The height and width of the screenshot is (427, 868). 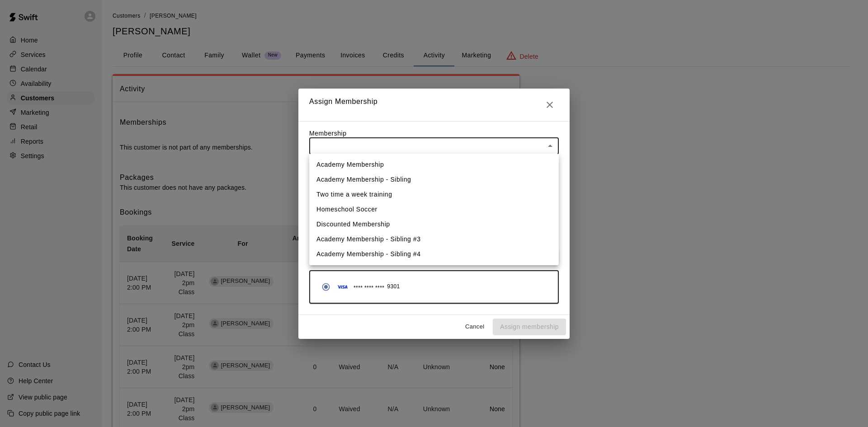 I want to click on li: Two time a week training, so click(x=434, y=194).